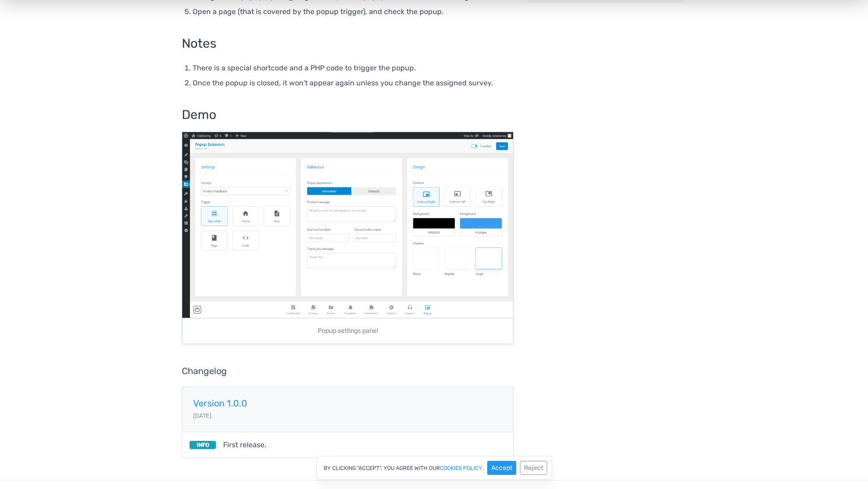 The width and height of the screenshot is (868, 489). I want to click on span: First release., so click(244, 445).